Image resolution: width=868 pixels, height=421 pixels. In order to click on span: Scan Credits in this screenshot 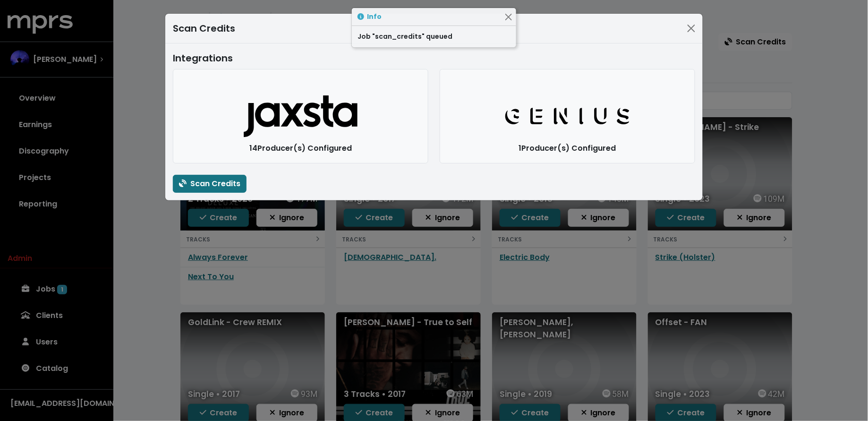, I will do `click(210, 183)`.